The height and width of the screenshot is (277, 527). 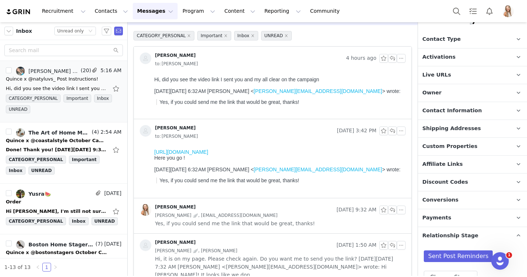 What do you see at coordinates (57, 141) in the screenshot?
I see `div: Quince x @coastalstyle October Campaign!` at bounding box center [57, 141].